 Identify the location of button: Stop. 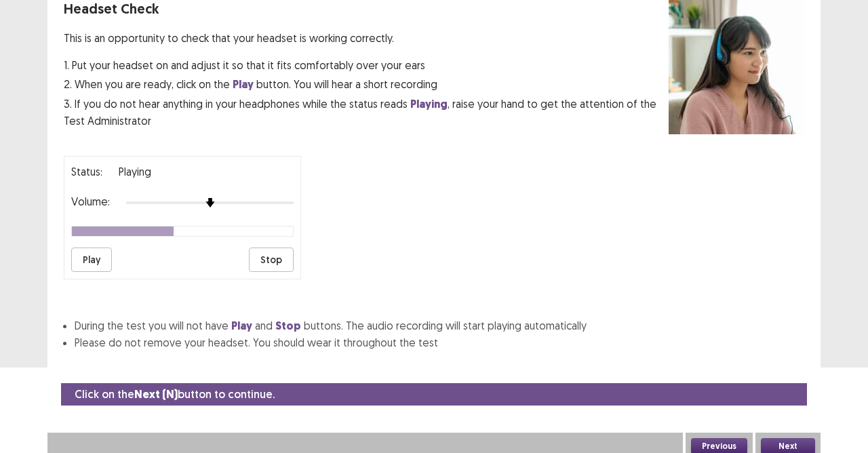
(271, 260).